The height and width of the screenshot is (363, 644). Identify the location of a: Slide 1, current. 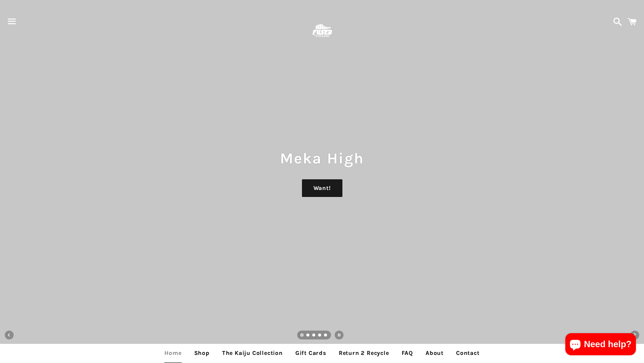
(302, 336).